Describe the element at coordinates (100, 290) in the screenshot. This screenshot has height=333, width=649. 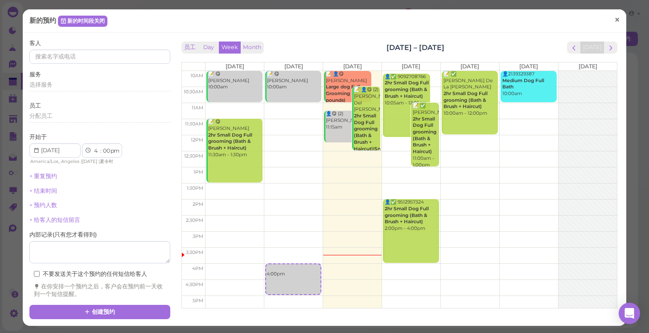
I see `div: 在你安排一个预约之后，客户会在预约前一天收到一个短信提醒。` at that location.